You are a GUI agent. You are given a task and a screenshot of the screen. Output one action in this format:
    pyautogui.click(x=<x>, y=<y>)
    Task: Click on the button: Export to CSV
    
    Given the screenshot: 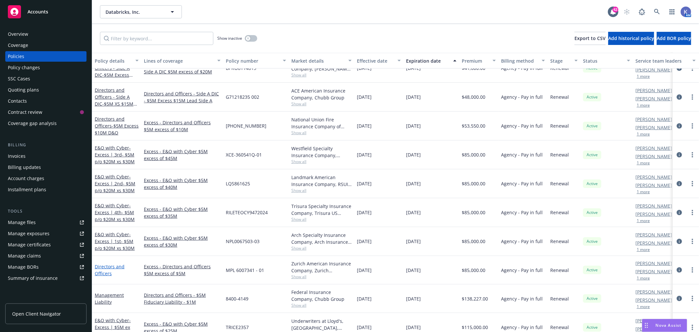 What is the action you would take?
    pyautogui.click(x=590, y=38)
    